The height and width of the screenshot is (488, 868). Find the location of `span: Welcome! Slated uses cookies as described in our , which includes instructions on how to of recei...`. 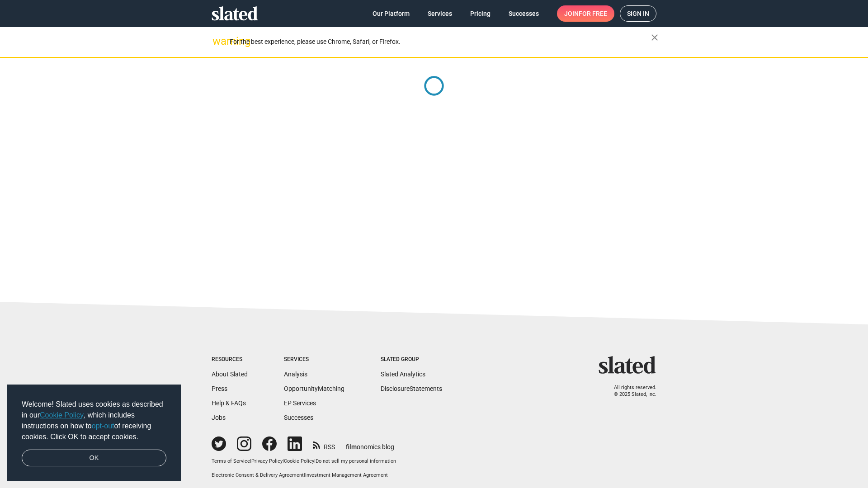

span: Welcome! Slated uses cookies as described in our , which includes instructions on how to of recei... is located at coordinates (94, 421).